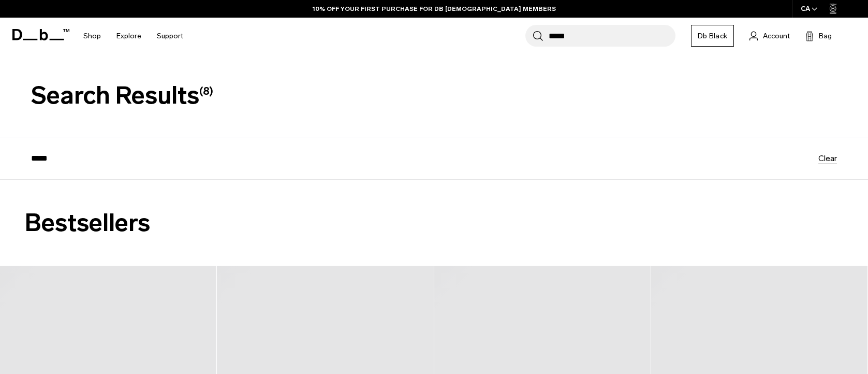  What do you see at coordinates (770, 36) in the screenshot?
I see `a: Account` at bounding box center [770, 36].